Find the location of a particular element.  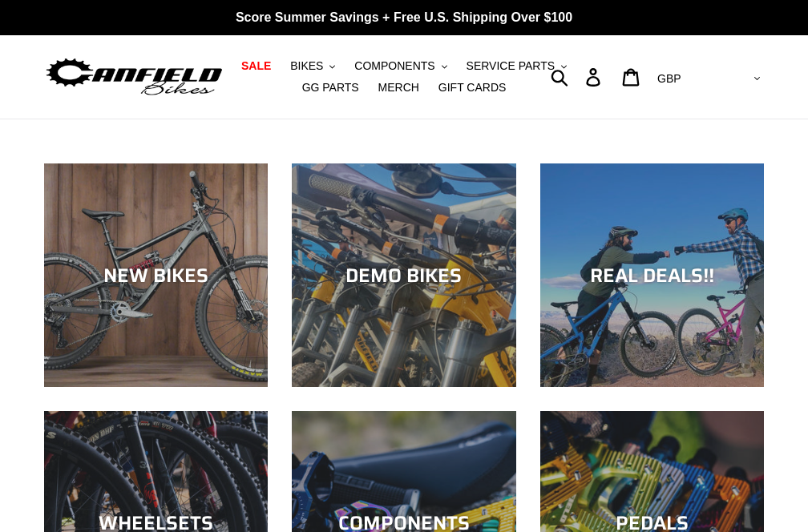

a: REAL DEALS!! is located at coordinates (651, 274).